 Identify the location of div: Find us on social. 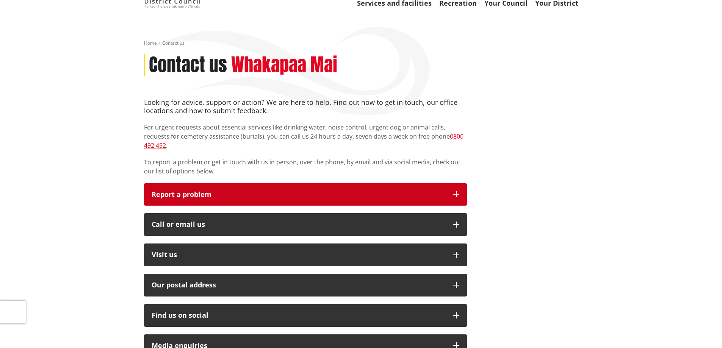
(299, 316).